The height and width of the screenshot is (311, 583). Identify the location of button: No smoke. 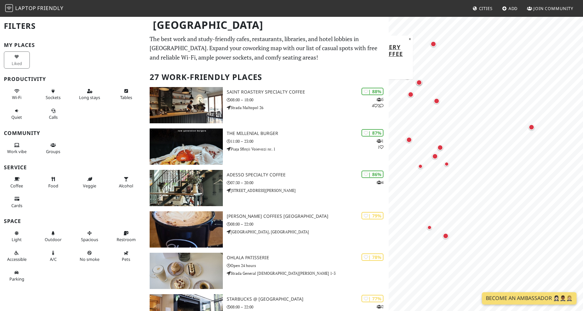
(90, 256).